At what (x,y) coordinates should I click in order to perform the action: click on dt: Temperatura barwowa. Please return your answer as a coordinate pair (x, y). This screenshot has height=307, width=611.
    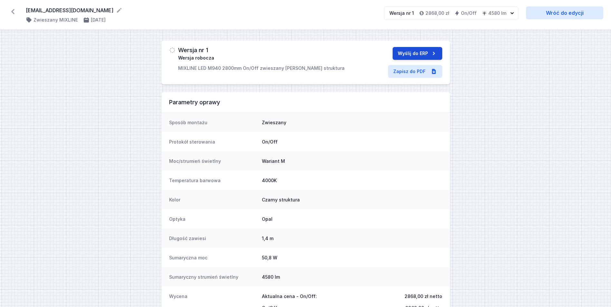
    Looking at the image, I should click on (213, 181).